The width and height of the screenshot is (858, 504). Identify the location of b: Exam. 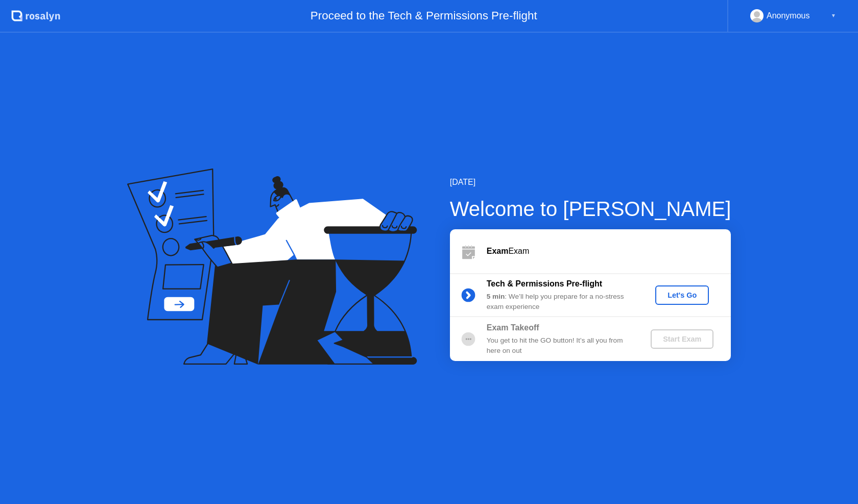
(498, 250).